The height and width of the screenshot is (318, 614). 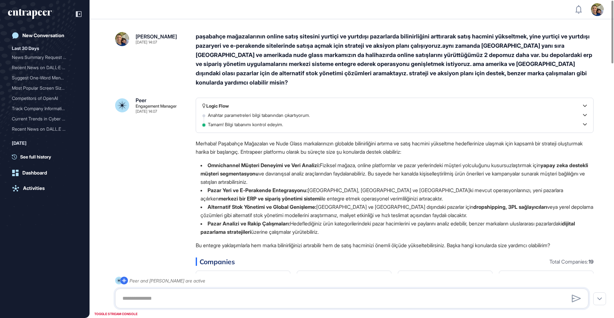 What do you see at coordinates (45, 78) in the screenshot?
I see `div: Suggest One-Word Menu Names for Execu-Flow Page` at bounding box center [45, 78].